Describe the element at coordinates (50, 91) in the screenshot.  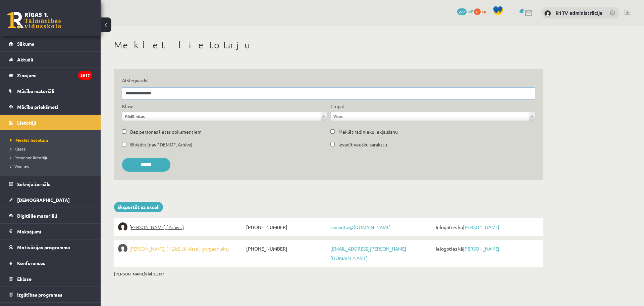
I see `a: Mācību materiāli` at that location.